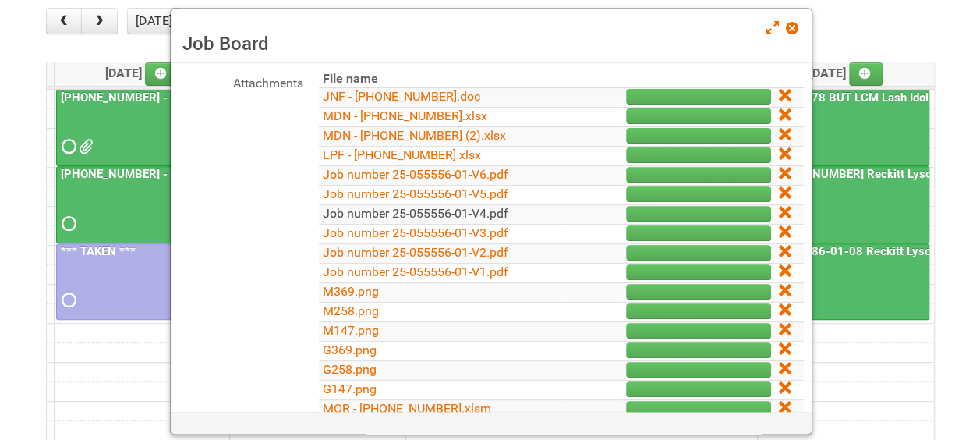  What do you see at coordinates (416, 232) in the screenshot?
I see `a: Job number 25-055556-01-V3.pdf` at bounding box center [416, 232].